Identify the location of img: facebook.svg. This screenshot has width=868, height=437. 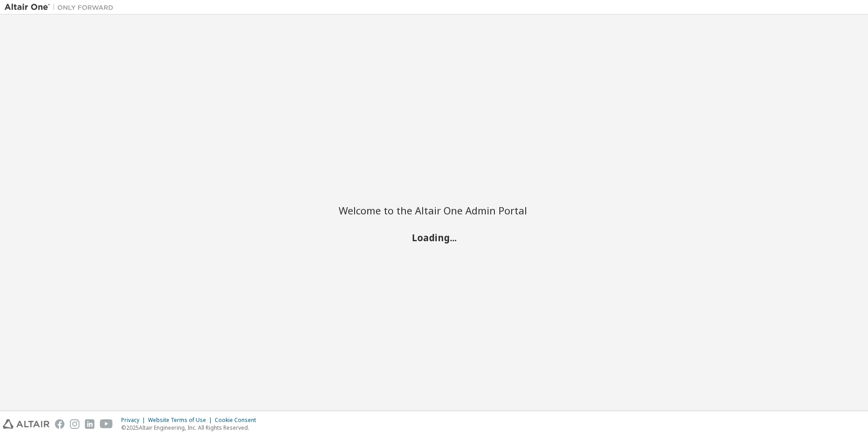
(60, 424).